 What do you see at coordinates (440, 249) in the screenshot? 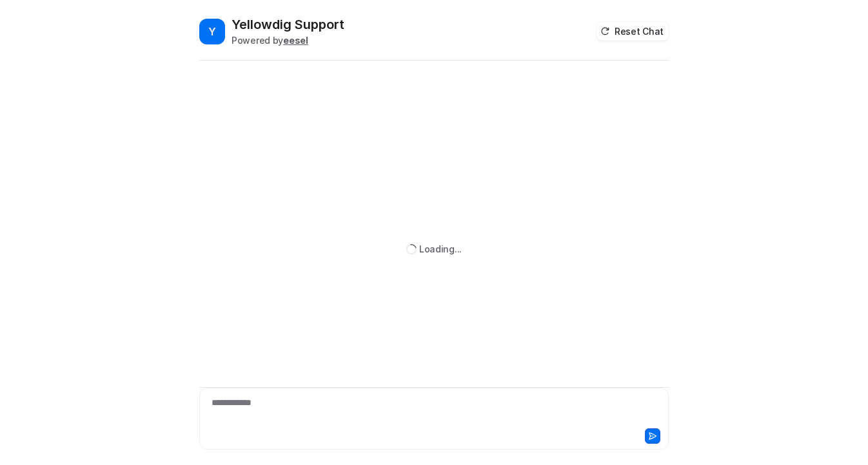
I see `div: Loading...` at bounding box center [440, 249].